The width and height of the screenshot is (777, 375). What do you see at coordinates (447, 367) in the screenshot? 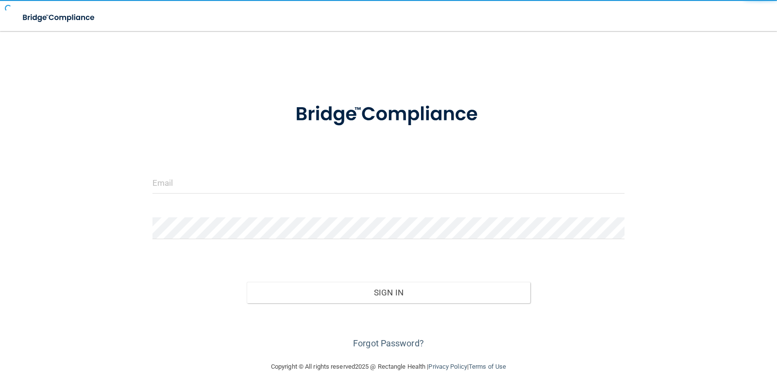
I see `a: Privacy Policy` at bounding box center [447, 367].